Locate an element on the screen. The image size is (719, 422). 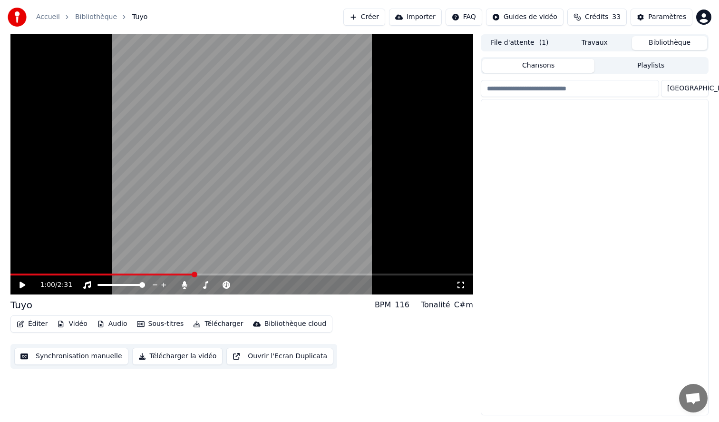
span: 33 is located at coordinates (617, 17).